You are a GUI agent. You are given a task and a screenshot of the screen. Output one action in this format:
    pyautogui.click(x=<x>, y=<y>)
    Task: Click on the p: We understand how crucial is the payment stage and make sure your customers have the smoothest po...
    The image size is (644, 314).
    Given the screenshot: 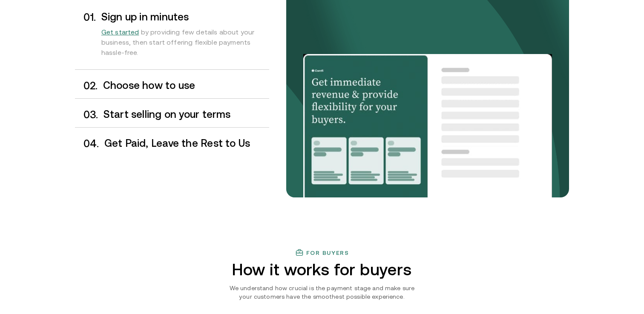 What is the action you would take?
    pyautogui.click(x=322, y=293)
    